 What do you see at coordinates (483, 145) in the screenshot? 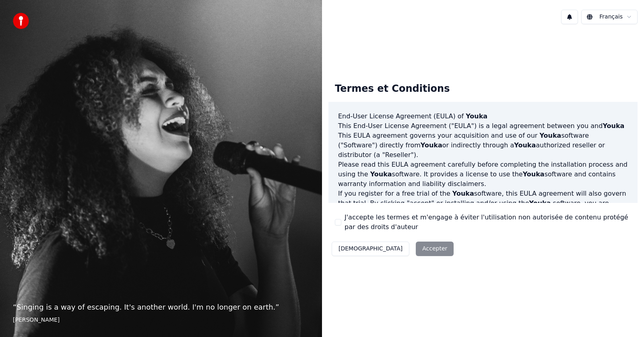
I see `p: This EULA agreement governs your acquisition and use of our software ("Software") directly from o...` at bounding box center [483, 145].